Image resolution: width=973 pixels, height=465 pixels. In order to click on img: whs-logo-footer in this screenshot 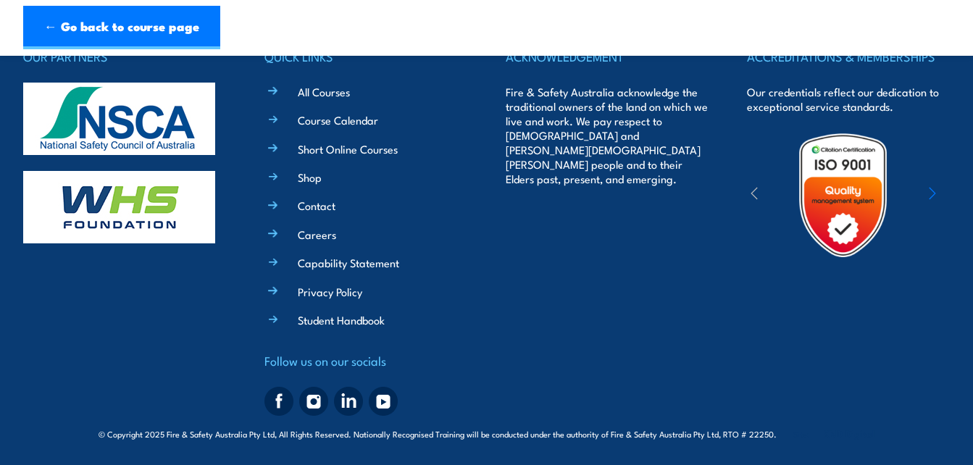, I will do `click(119, 207)`.